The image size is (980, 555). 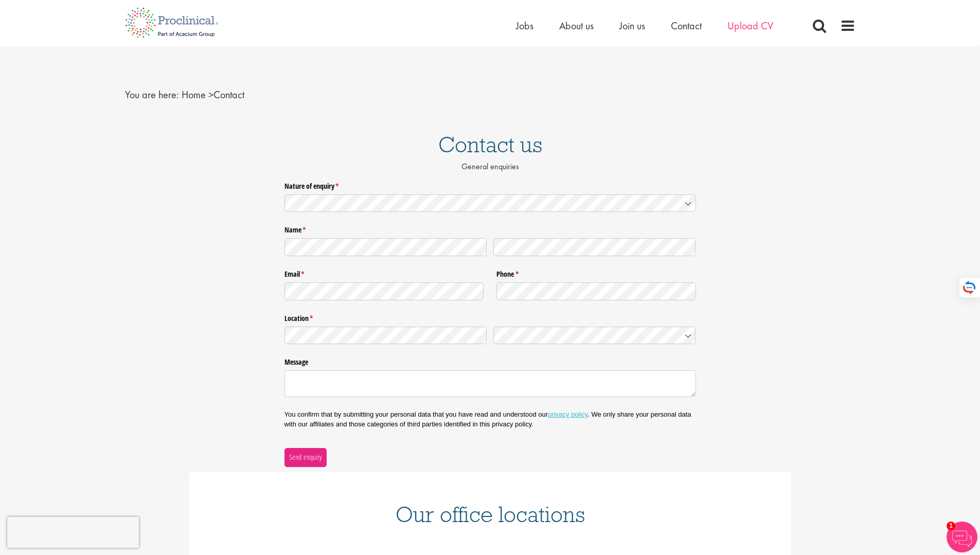 What do you see at coordinates (490, 317) in the screenshot?
I see `legend: Location` at bounding box center [490, 317].